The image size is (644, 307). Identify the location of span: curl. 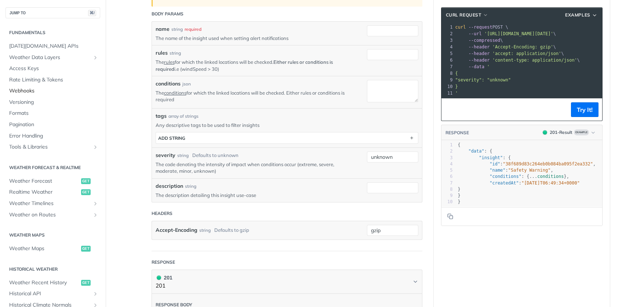
(461, 27).